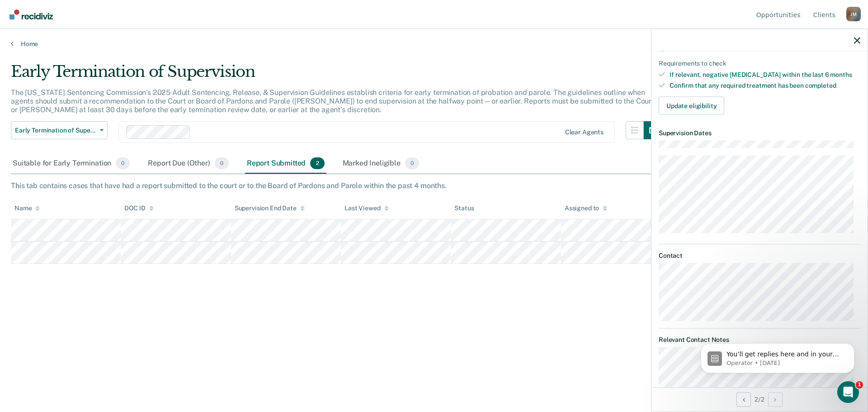 The width and height of the screenshot is (868, 412). I want to click on span: completed, so click(820, 85).